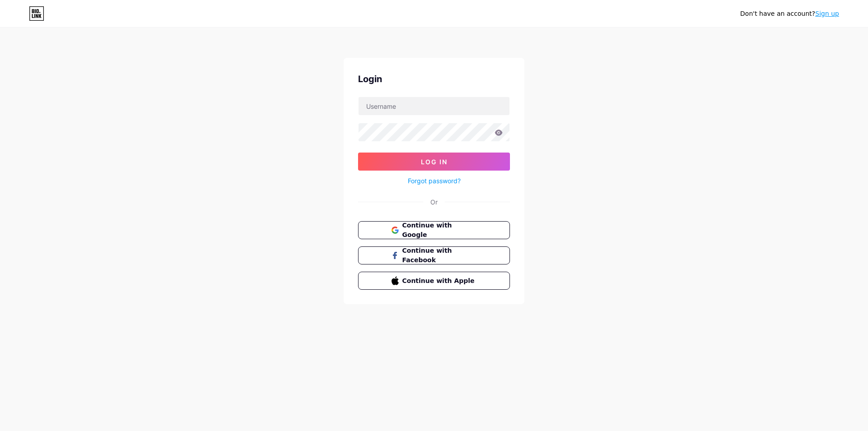 This screenshot has width=868, height=431. Describe the element at coordinates (434, 231) in the screenshot. I see `button: Continue with Google` at that location.